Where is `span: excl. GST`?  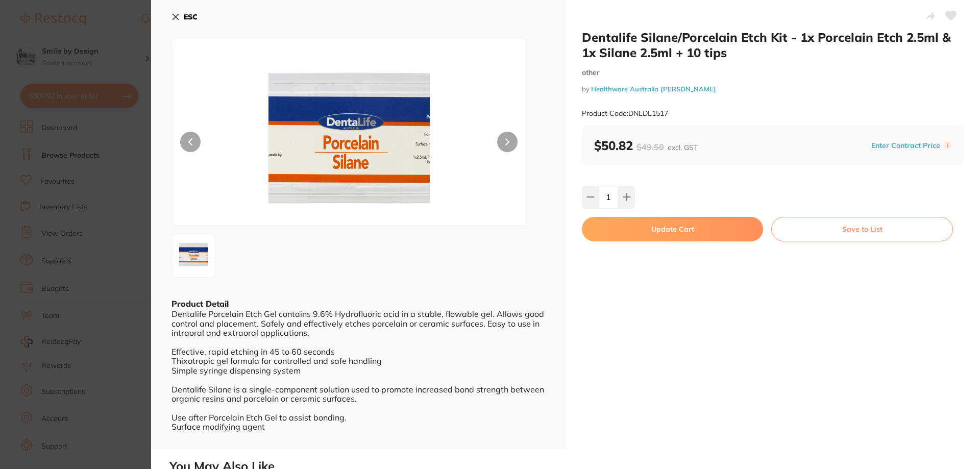 span: excl. GST is located at coordinates (682, 147).